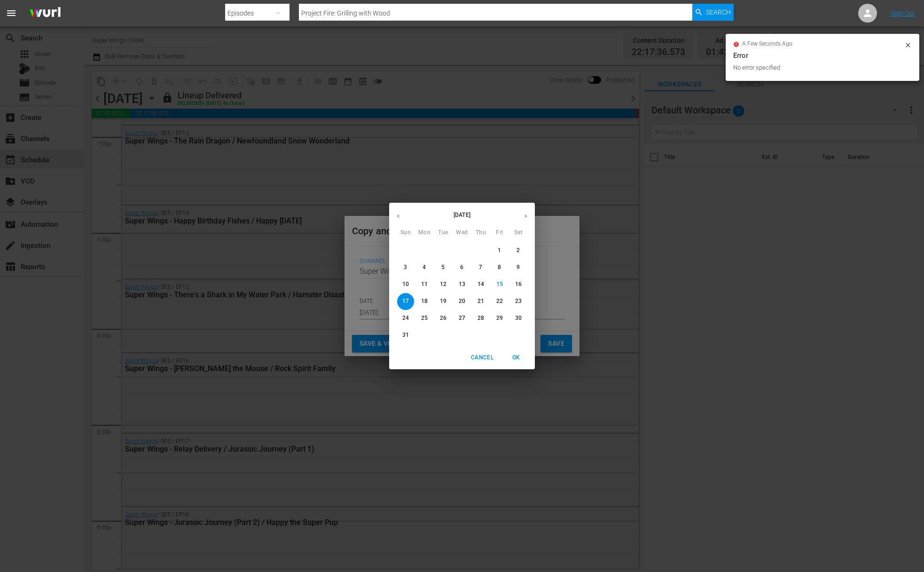 The height and width of the screenshot is (572, 924). What do you see at coordinates (482, 357) in the screenshot?
I see `button: Cancel` at bounding box center [482, 357].